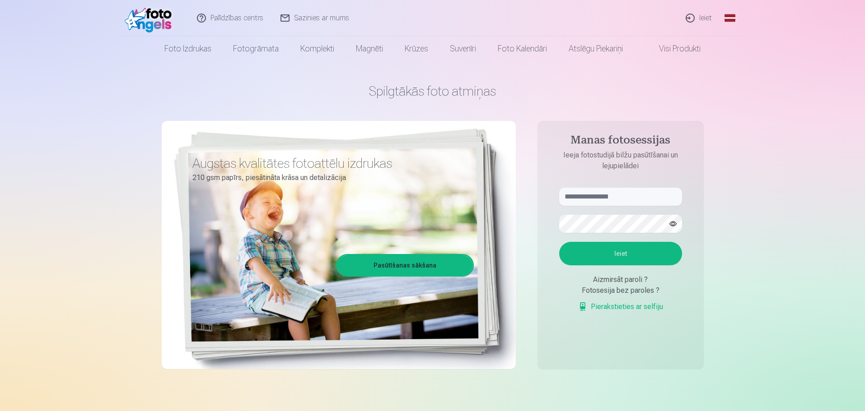  Describe the element at coordinates (330, 178) in the screenshot. I see `p: 210 gsm papīrs, piesātināta krāsa un detalizācija` at that location.